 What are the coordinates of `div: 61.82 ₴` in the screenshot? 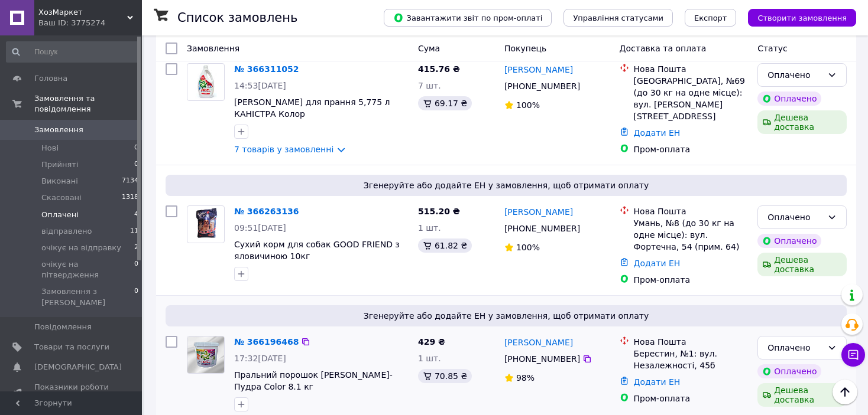 It's located at (445, 246).